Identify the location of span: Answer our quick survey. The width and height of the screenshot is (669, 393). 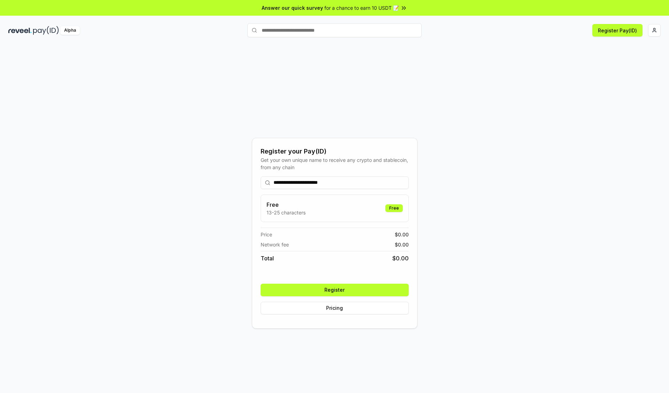
(292, 8).